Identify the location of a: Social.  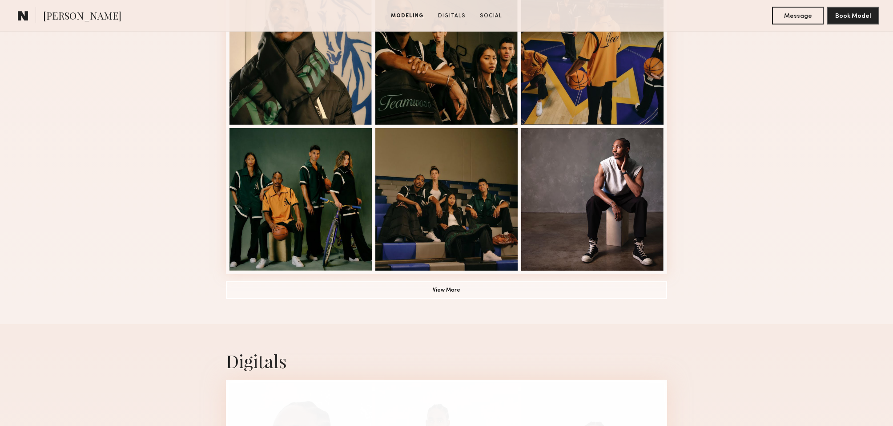
(491, 16).